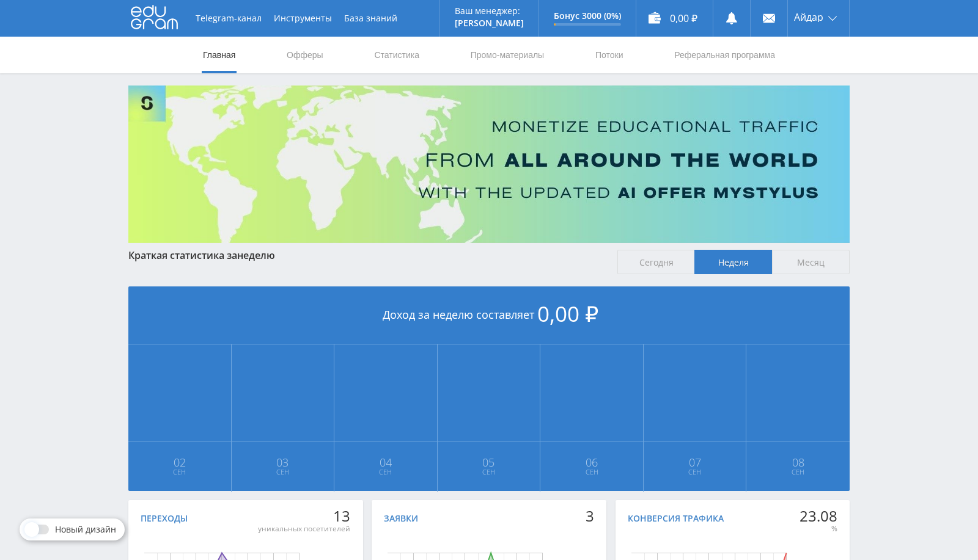  Describe the element at coordinates (86, 530) in the screenshot. I see `span: Новый дизайн` at that location.